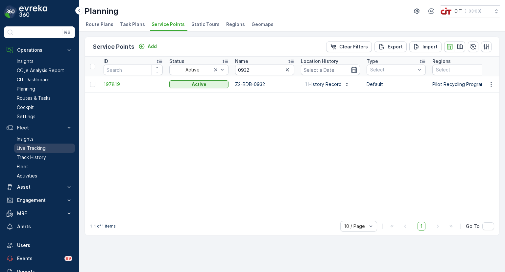 The width and height of the screenshot is (505, 272). I want to click on button: Clear Filters, so click(349, 47).